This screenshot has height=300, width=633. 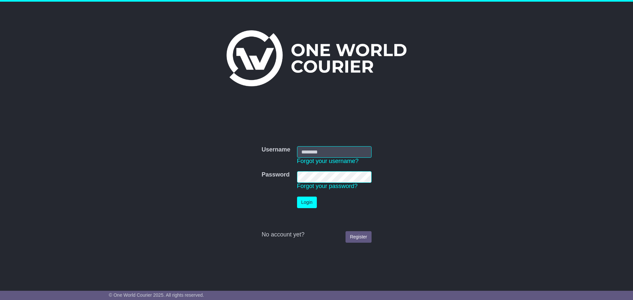 I want to click on a: Forgot your username?, so click(x=328, y=161).